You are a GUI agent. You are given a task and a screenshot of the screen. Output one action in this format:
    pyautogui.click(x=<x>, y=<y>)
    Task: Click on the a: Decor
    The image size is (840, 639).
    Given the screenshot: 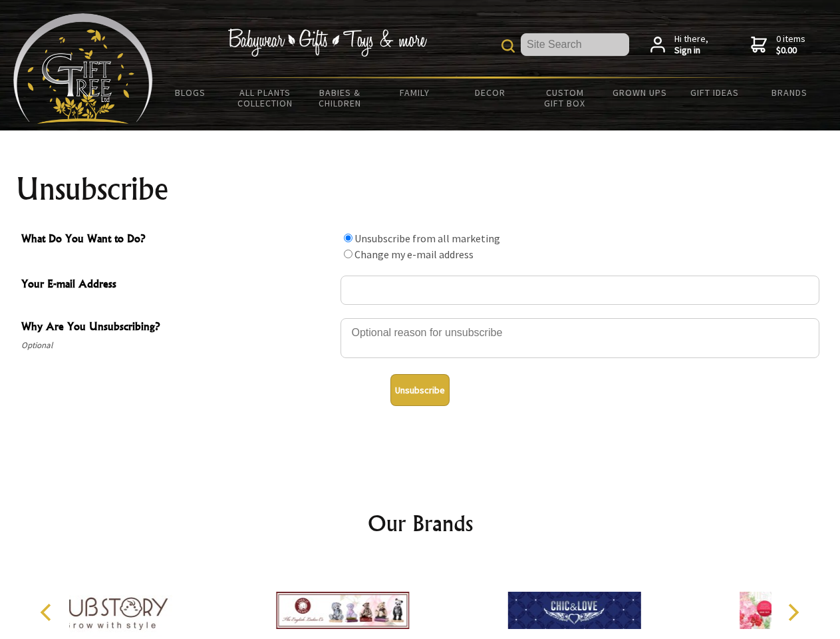 What is the action you would take?
    pyautogui.click(x=489, y=92)
    